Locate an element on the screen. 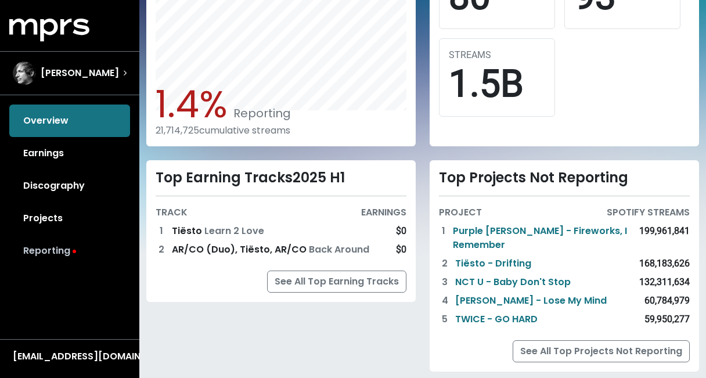 This screenshot has height=378, width=706. img: The selected account / producer is located at coordinates (24, 73).